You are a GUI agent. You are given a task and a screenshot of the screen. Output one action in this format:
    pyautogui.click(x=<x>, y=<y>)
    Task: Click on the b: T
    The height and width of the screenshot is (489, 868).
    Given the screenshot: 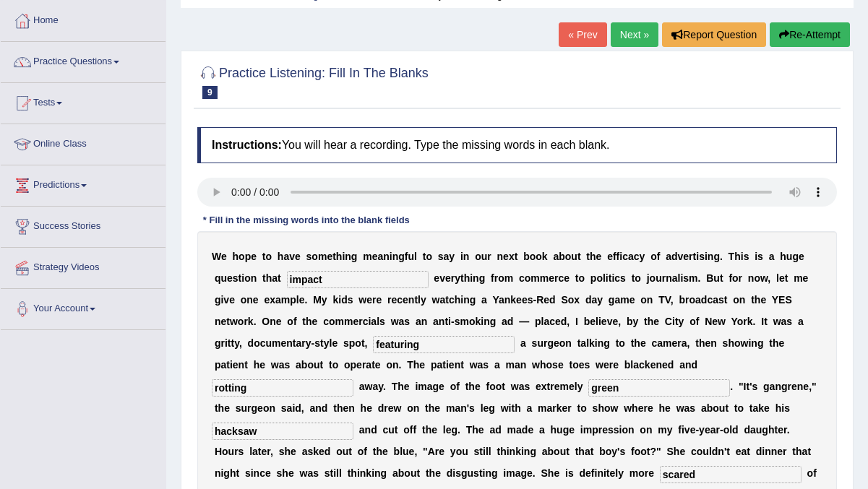 What is the action you would take?
    pyautogui.click(x=731, y=256)
    